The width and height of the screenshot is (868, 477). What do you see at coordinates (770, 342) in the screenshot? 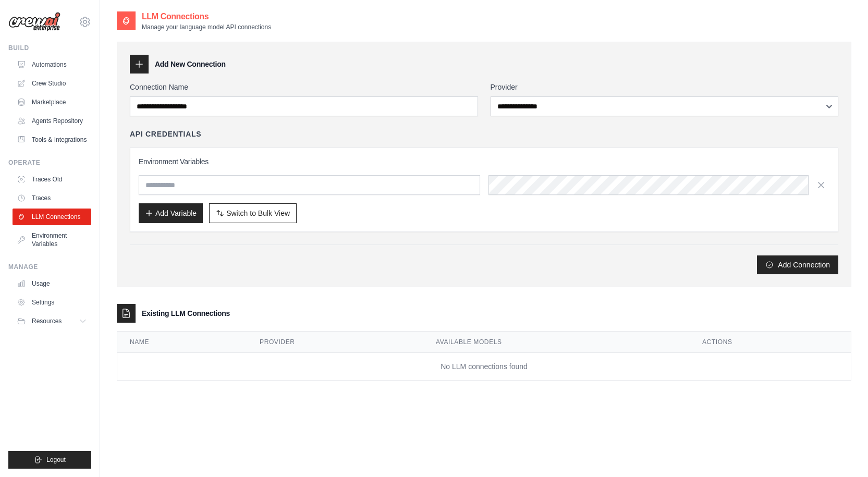
I see `th: Actions` at bounding box center [770, 342].